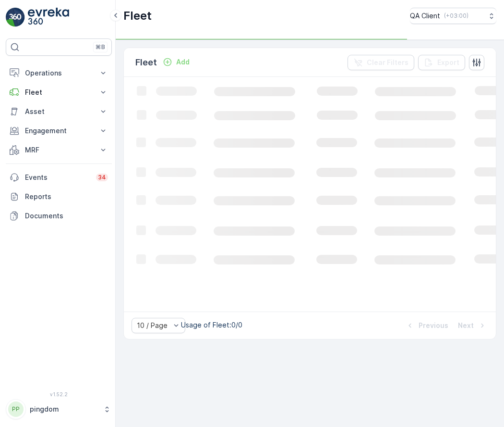 Image resolution: width=504 pixels, height=427 pixels. What do you see at coordinates (49, 17) in the screenshot?
I see `img: logo_light-DOdMpM7g.png` at bounding box center [49, 17].